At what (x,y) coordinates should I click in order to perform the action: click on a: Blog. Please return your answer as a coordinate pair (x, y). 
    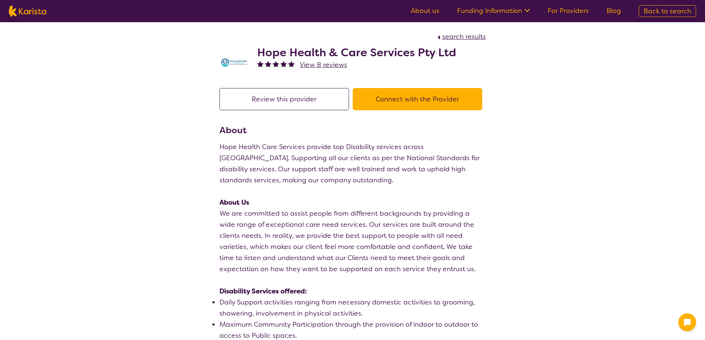
    Looking at the image, I should click on (614, 11).